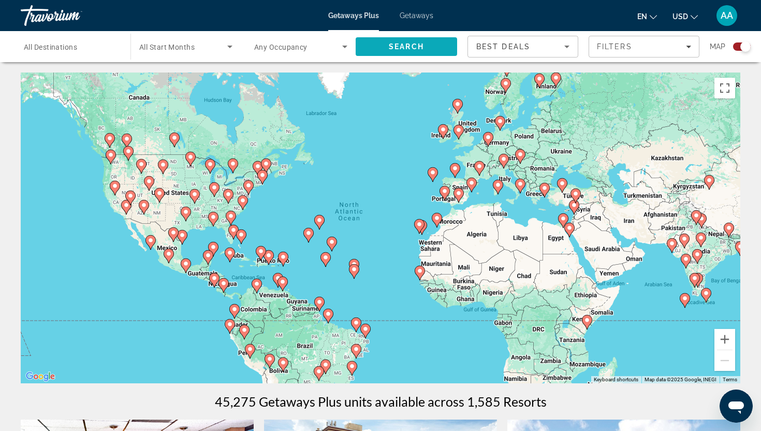 This screenshot has width=761, height=431. I want to click on span: All Destinations, so click(50, 47).